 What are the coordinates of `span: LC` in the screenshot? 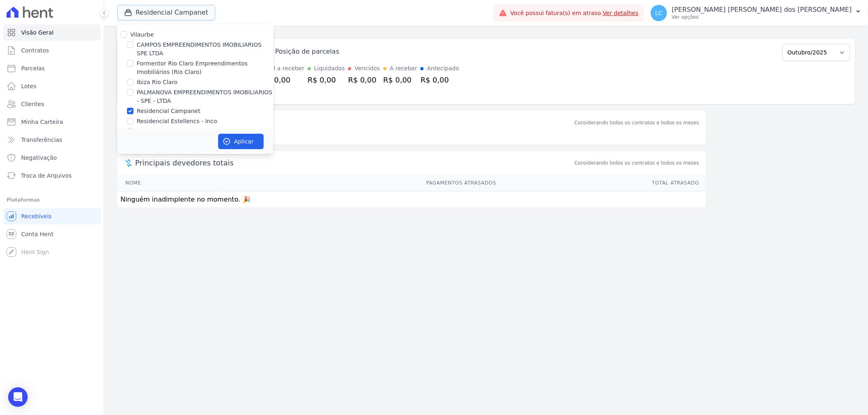 It's located at (659, 13).